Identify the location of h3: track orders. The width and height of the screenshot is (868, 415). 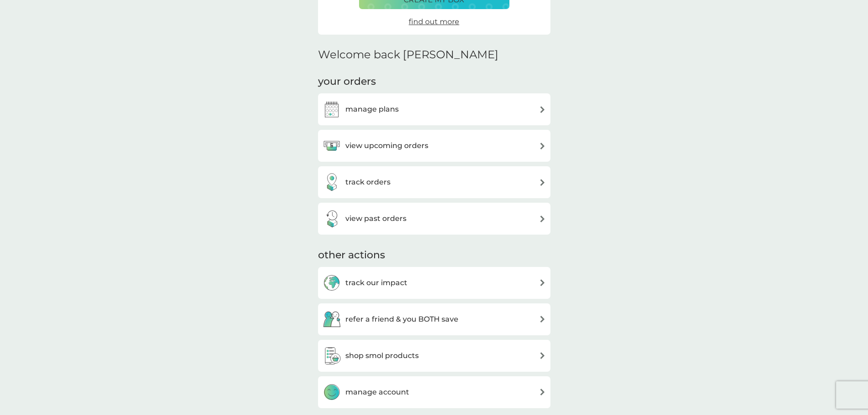
(368, 183).